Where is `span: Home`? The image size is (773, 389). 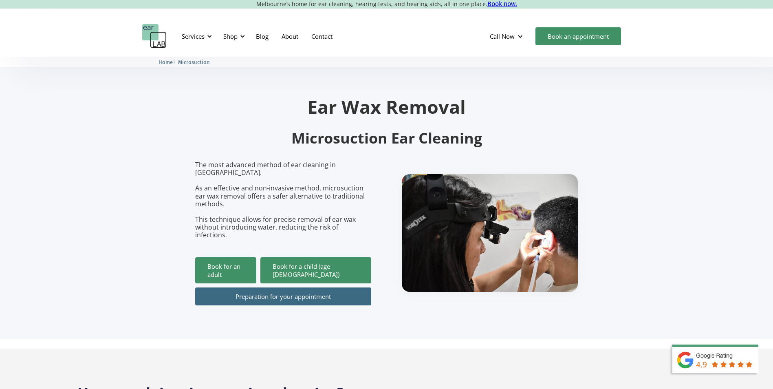 span: Home is located at coordinates (165, 62).